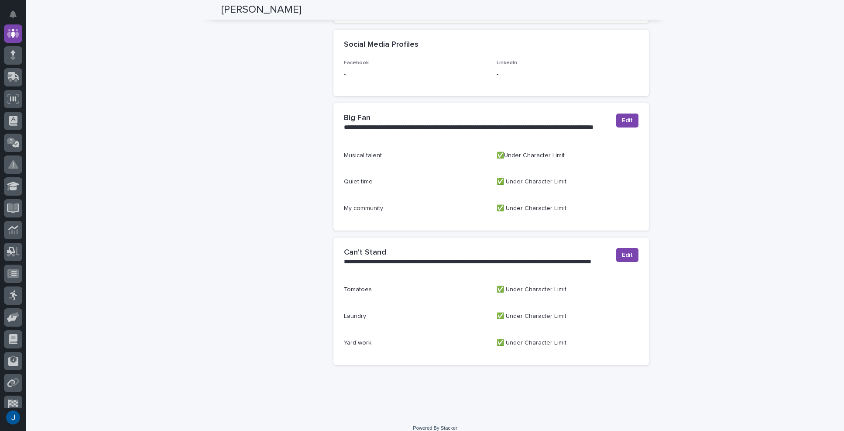  What do you see at coordinates (415, 208) in the screenshot?
I see `p: My community` at bounding box center [415, 208].